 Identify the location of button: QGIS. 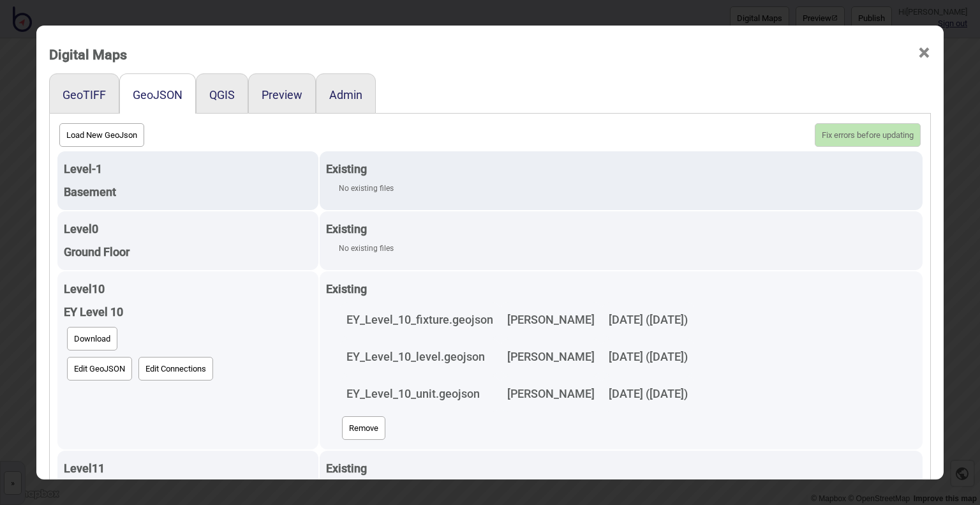
(222, 94).